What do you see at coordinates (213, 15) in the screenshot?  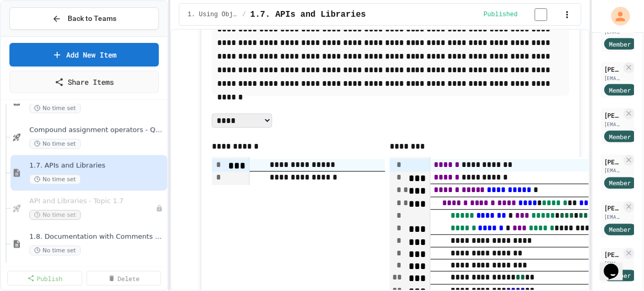 I see `span: 1. Using Objects and Methods` at bounding box center [213, 15].